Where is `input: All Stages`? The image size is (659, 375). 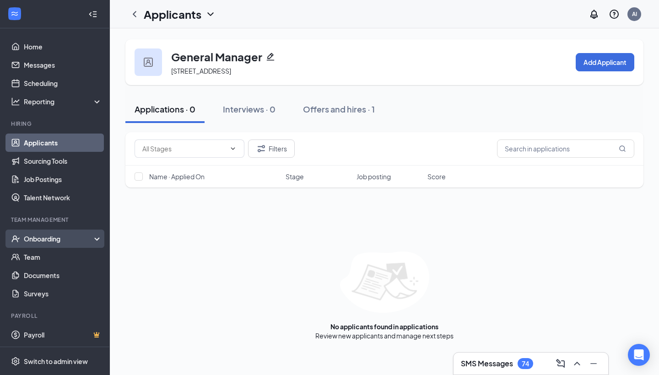
input: All Stages is located at coordinates (184, 149).